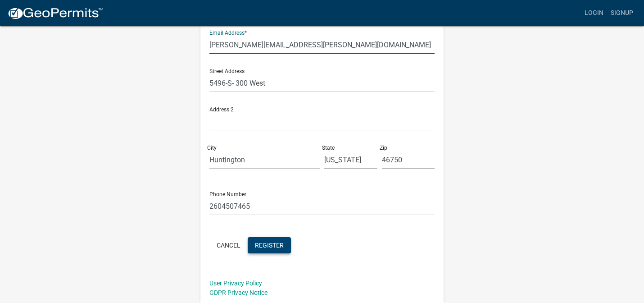  I want to click on button: Cancel, so click(228, 246).